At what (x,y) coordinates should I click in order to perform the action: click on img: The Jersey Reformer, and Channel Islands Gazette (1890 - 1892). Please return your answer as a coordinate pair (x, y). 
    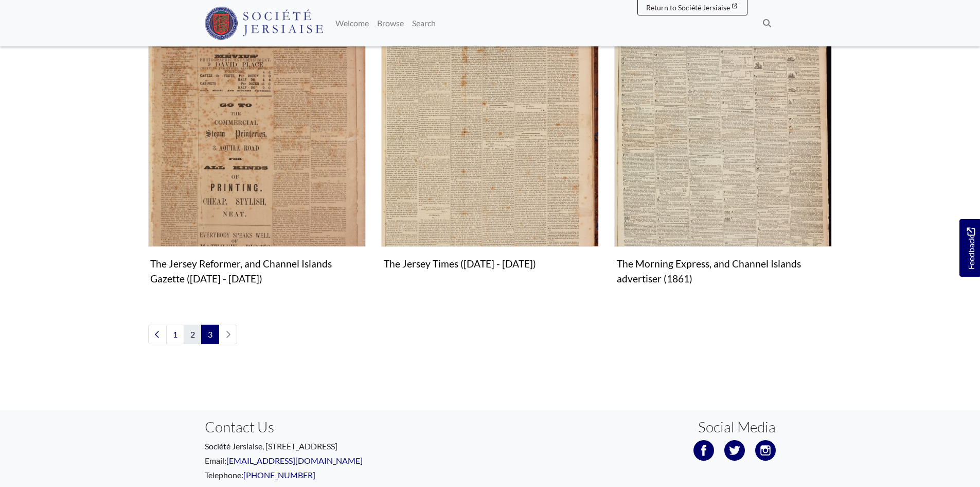
    Looking at the image, I should click on (257, 137).